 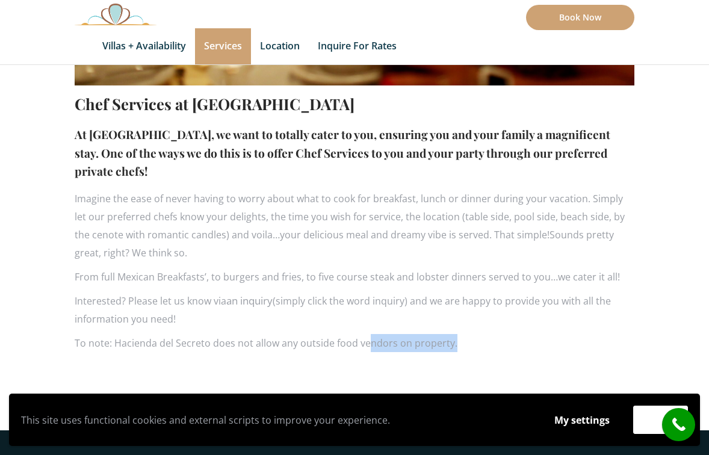 What do you see at coordinates (280, 46) in the screenshot?
I see `a: Location` at bounding box center [280, 46].